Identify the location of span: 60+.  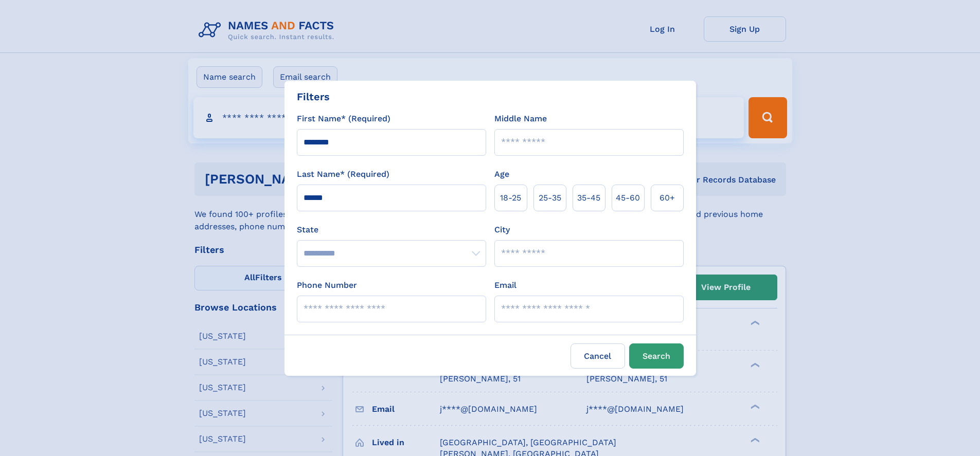
(667, 198).